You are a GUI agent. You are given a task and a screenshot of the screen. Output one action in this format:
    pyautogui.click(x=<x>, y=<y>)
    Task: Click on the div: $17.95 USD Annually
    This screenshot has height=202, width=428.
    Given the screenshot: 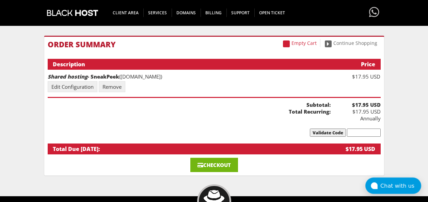 What is the action you would take?
    pyautogui.click(x=355, y=112)
    